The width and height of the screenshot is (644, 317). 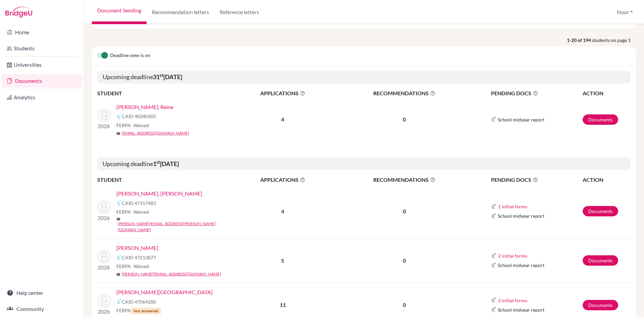 I want to click on img: Ahmed, Rahman, so click(x=105, y=207).